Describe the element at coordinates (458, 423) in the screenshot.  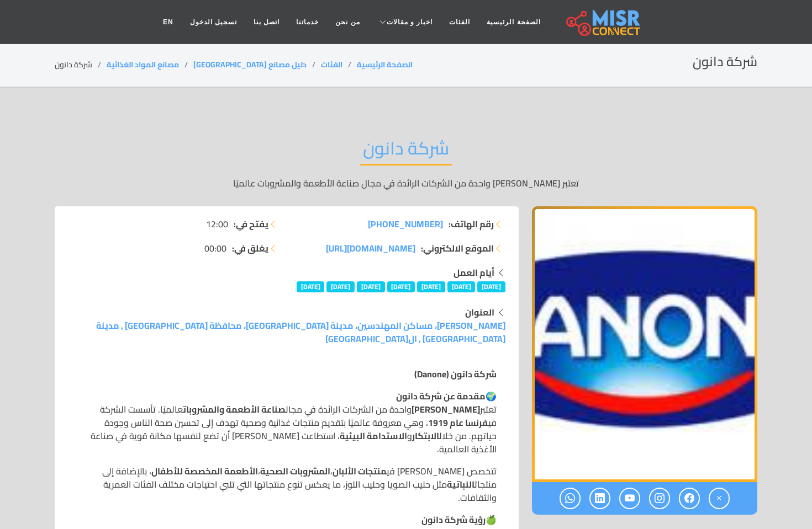
I see `strong: فرنسا عام 1919` at that location.